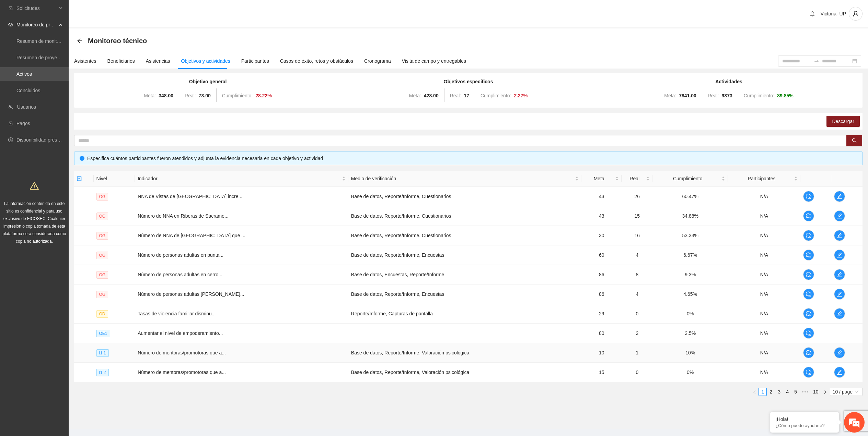  Describe the element at coordinates (817, 61) in the screenshot. I see `span: swap-right` at that location.